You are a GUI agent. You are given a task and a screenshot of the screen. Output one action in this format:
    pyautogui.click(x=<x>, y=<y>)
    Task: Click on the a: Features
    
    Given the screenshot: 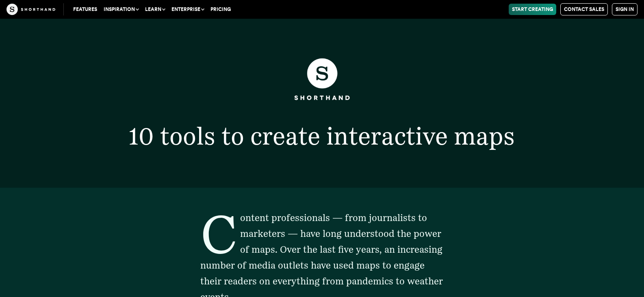 What is the action you would take?
    pyautogui.click(x=85, y=9)
    